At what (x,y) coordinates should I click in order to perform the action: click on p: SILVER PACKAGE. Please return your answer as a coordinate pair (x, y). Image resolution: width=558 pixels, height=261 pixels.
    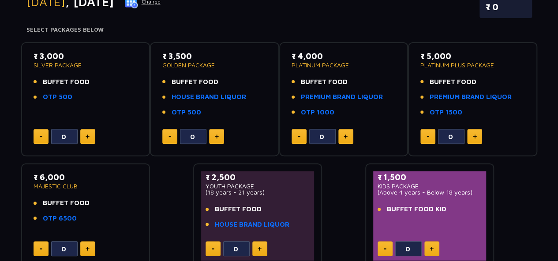
    Looking at the image, I should click on (86, 65).